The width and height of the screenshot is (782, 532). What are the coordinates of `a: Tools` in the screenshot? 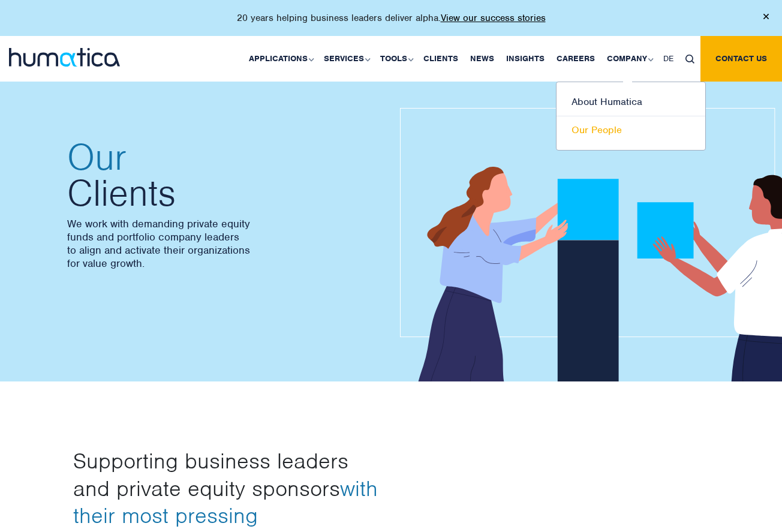 It's located at (396, 59).